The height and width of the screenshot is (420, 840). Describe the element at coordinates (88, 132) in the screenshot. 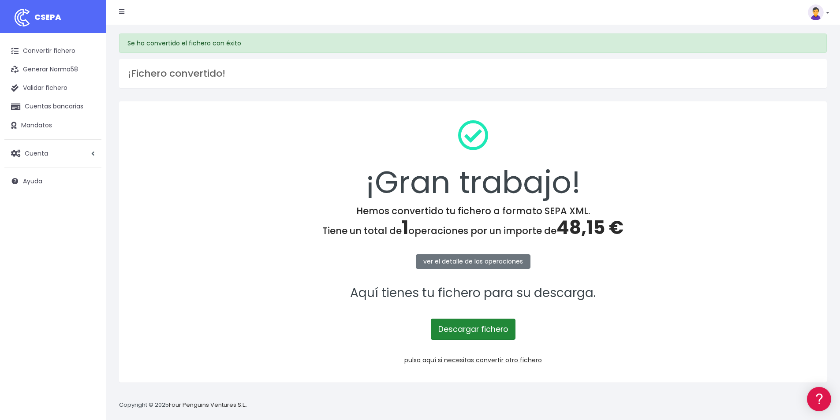

I see `a: Problemas habituales` at that location.